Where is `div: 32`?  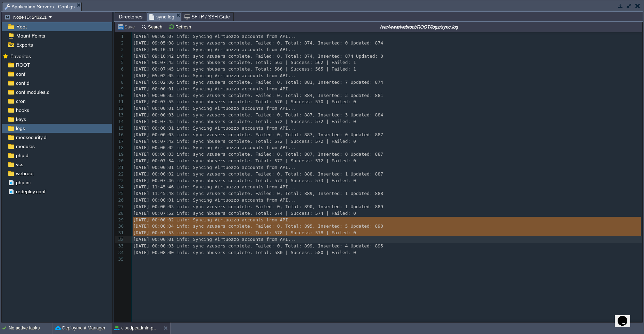
div: 32 is located at coordinates (120, 239).